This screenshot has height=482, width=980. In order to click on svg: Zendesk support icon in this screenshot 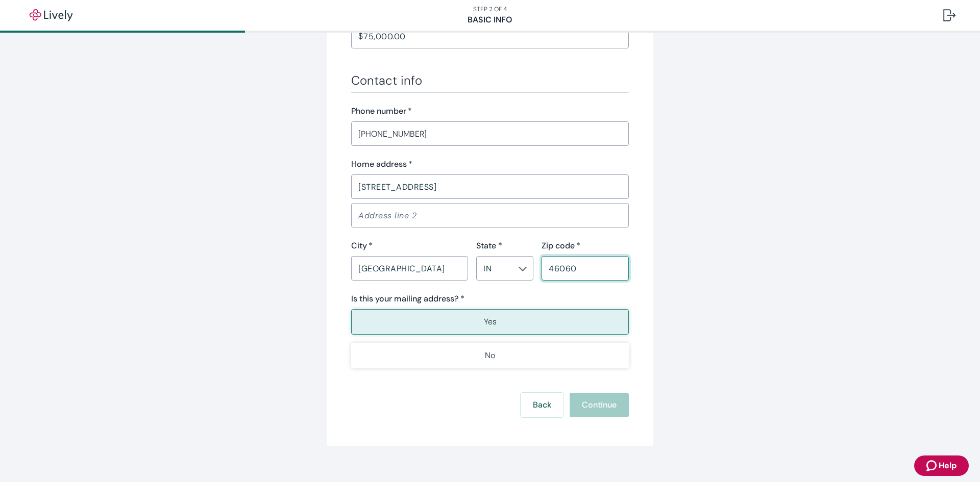, I will do `click(932, 466)`.